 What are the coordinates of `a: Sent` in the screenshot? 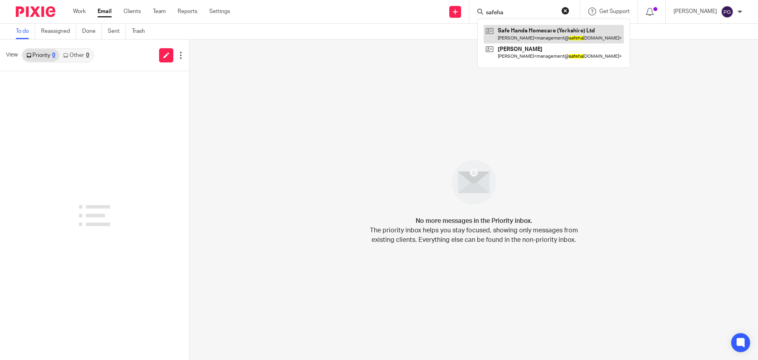 It's located at (117, 31).